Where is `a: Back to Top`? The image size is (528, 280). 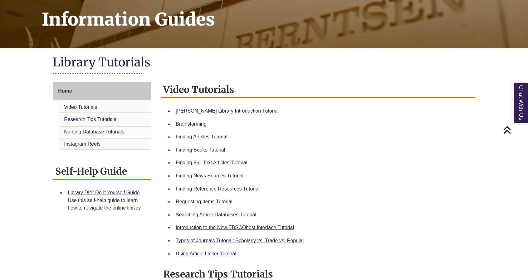
a: Back to Top is located at coordinates (515, 130).